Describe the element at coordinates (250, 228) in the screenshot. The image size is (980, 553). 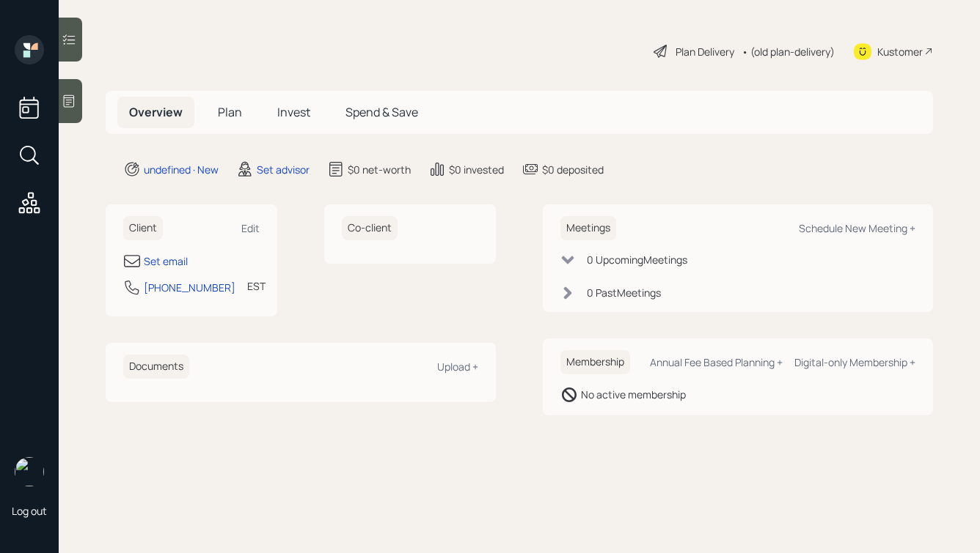
I see `div: Edit` at that location.